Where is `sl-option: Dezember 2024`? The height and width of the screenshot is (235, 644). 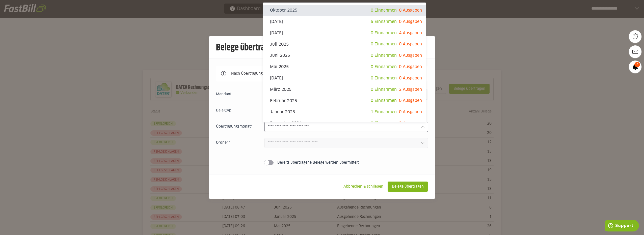 sl-option: Dezember 2024 is located at coordinates (345, 123).